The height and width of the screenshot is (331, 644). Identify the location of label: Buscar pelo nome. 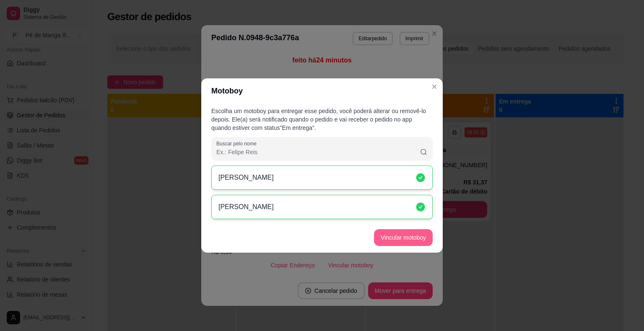
(237, 143).